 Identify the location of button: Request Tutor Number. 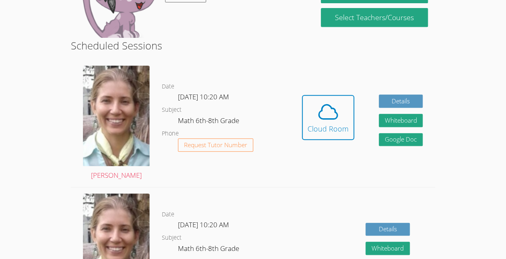
(215, 145).